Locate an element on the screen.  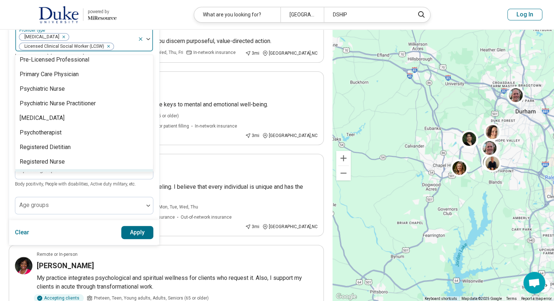
button: Zoom in is located at coordinates (344, 158).